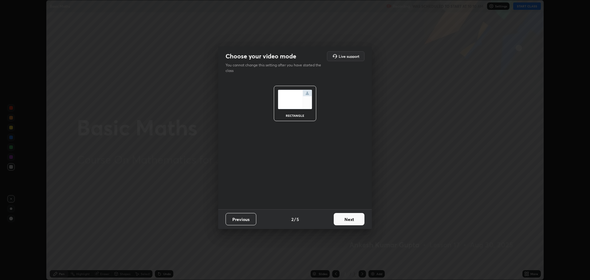 The height and width of the screenshot is (280, 590). Describe the element at coordinates (295, 99) in the screenshot. I see `img: normalScreenIcon.ae25ed63.svg` at that location.